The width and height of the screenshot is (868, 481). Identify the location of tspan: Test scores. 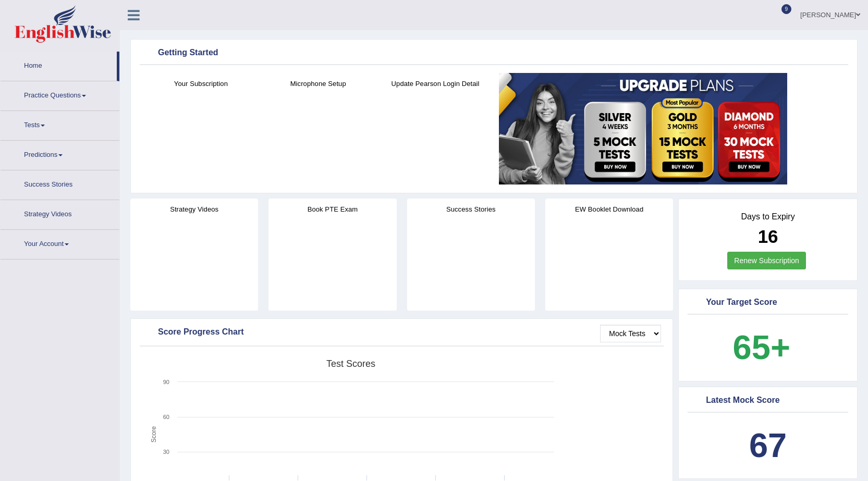
(351, 364).